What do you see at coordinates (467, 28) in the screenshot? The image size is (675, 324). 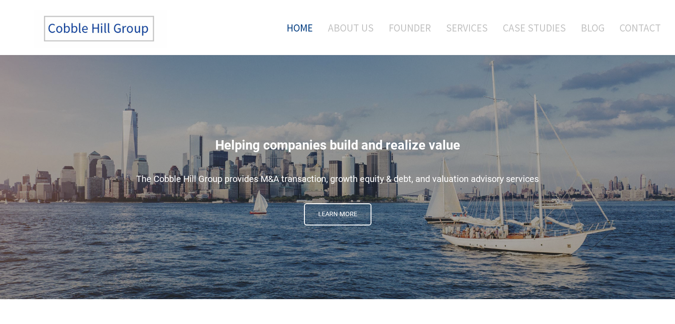 I see `a: Services` at bounding box center [467, 28].